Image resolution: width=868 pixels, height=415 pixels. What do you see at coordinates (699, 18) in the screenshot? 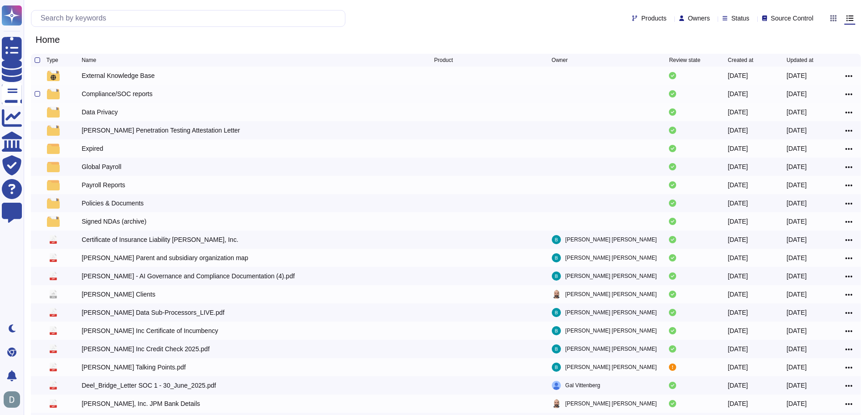
I see `span: Owners` at bounding box center [699, 18].